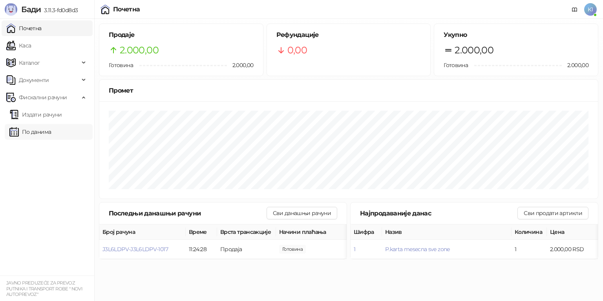  Describe the element at coordinates (188, 213) in the screenshot. I see `div: Последњи данашњи рачуни` at that location.